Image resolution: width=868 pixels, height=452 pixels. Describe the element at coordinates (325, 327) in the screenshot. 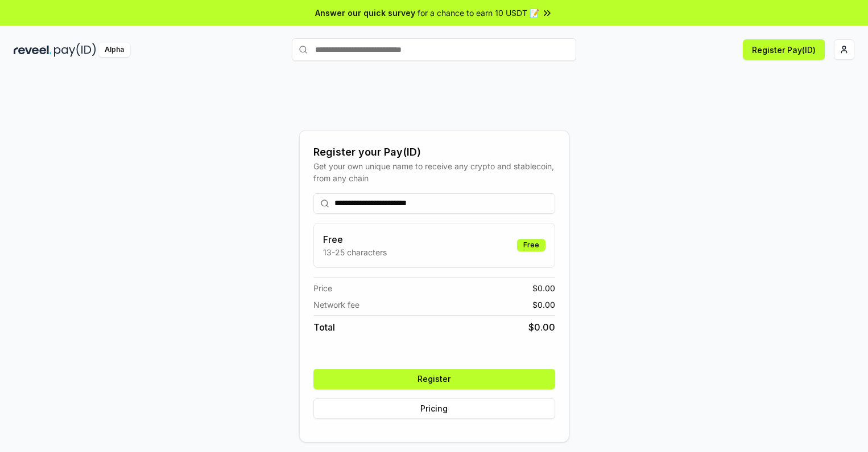

I see `span: Total` at that location.